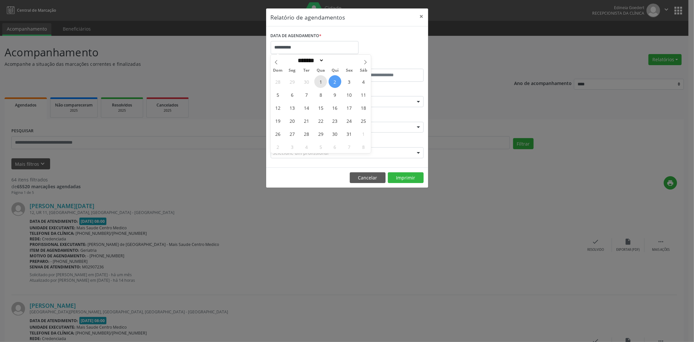  Describe the element at coordinates (364, 94) in the screenshot. I see `span: Outubro 11, 2025` at that location.